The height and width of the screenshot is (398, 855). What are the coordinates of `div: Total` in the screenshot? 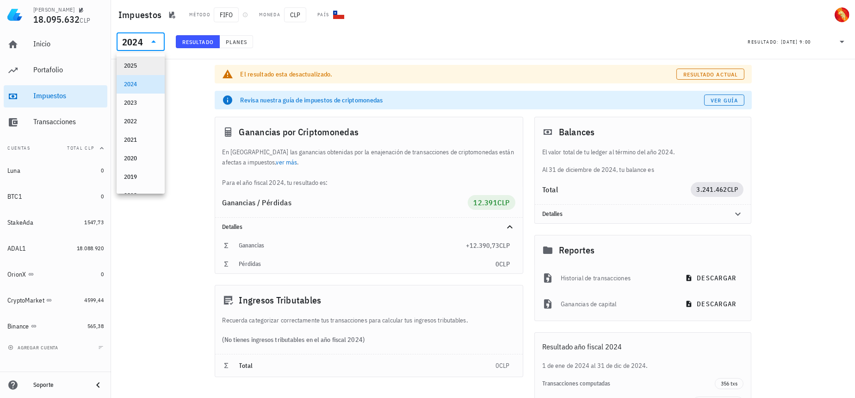 It's located at (617, 189).